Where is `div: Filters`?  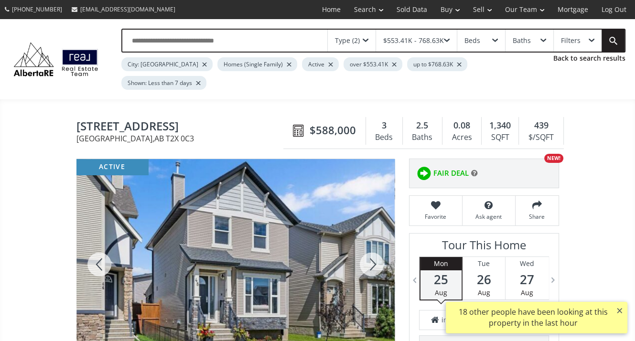 div: Filters is located at coordinates (571, 41).